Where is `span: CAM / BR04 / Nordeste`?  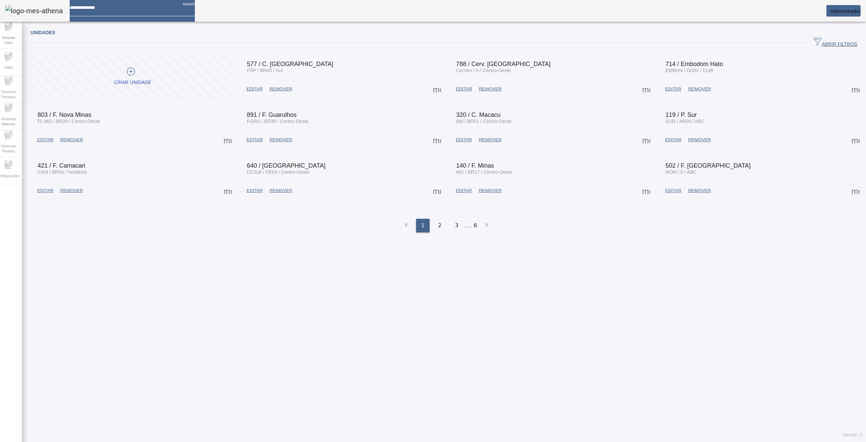
span: CAM / BR04 / Nordeste is located at coordinates (62, 172).